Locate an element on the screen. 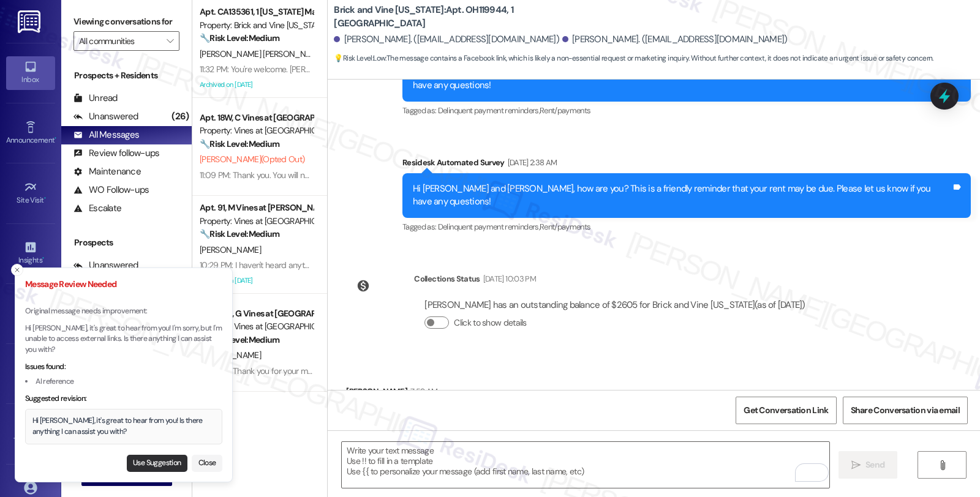  input: All communities is located at coordinates (119, 41).